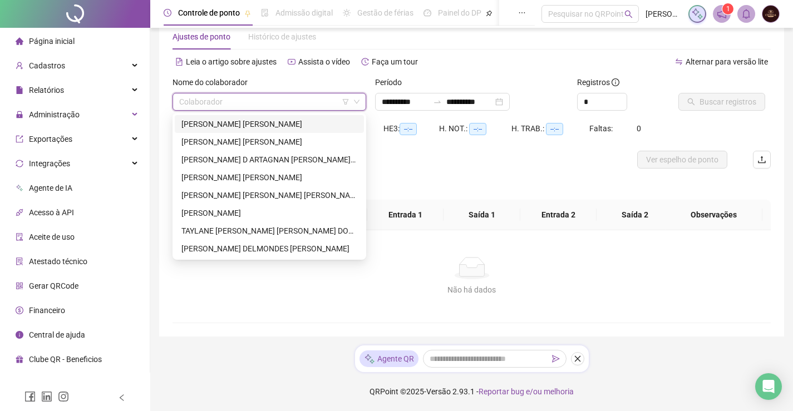  Describe the element at coordinates (714, 215) in the screenshot. I see `span: Observações` at that location.